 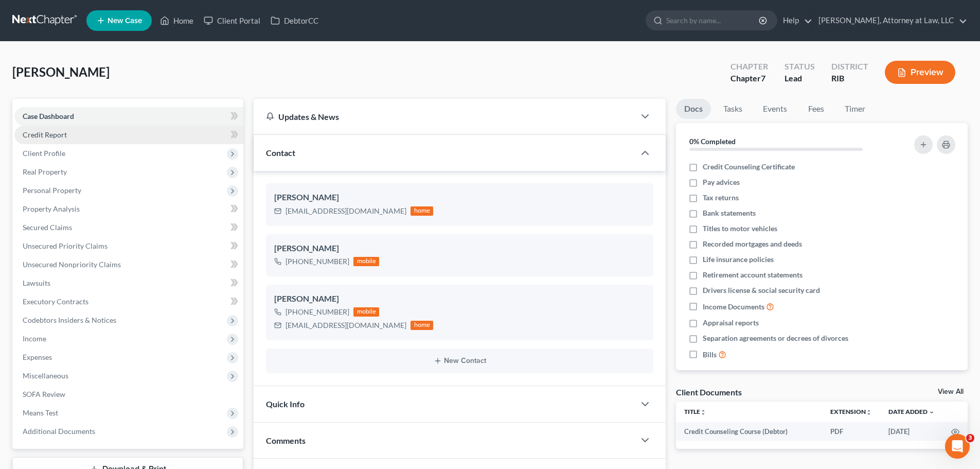 What do you see at coordinates (47, 227) in the screenshot?
I see `span: Secured Claims` at bounding box center [47, 227].